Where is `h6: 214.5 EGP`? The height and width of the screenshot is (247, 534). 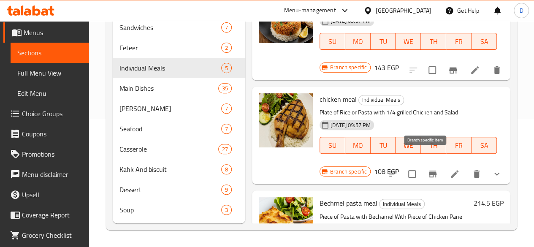
h6: 214.5 EGP is located at coordinates (488, 203).